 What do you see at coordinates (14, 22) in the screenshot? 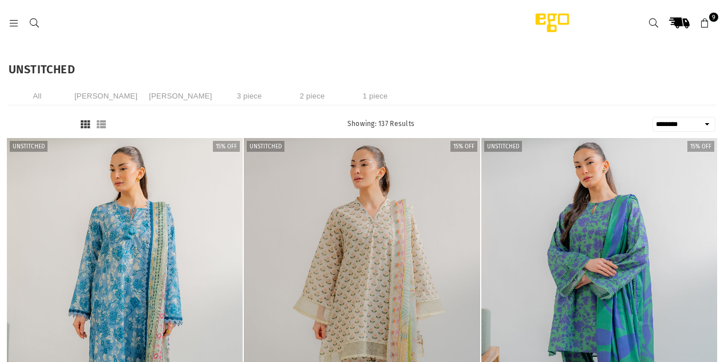
I see `a: Menu` at bounding box center [14, 22].